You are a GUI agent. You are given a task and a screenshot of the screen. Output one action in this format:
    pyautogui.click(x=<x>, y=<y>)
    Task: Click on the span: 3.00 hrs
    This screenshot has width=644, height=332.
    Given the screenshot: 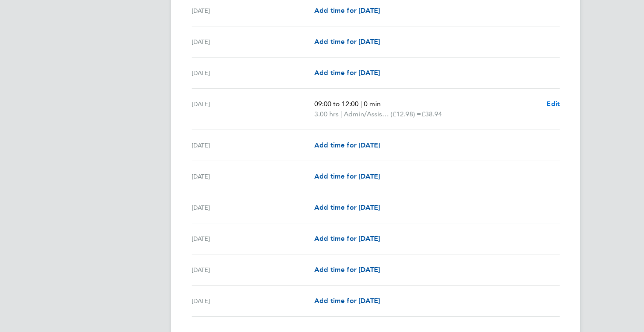 What is the action you would take?
    pyautogui.click(x=326, y=114)
    